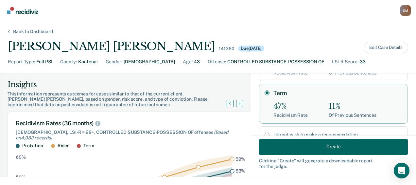 The height and width of the screenshot is (185, 416). Describe the element at coordinates (33, 31) in the screenshot. I see `div: Back to Dashboard` at that location.